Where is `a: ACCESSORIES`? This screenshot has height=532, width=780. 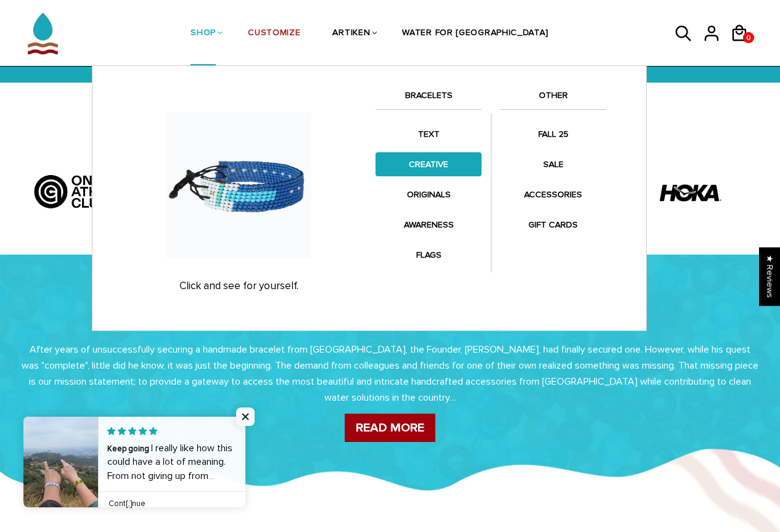 a: ACCESSORIES is located at coordinates (553, 194).